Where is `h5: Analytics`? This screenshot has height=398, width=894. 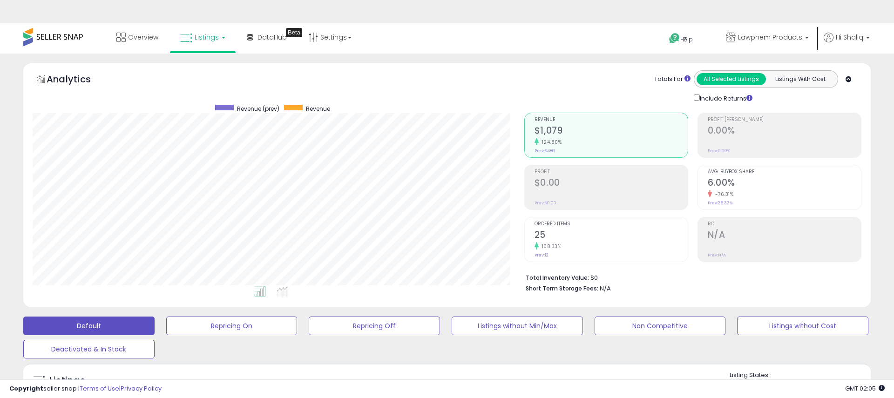
h5: Analytics is located at coordinates (78, 80).